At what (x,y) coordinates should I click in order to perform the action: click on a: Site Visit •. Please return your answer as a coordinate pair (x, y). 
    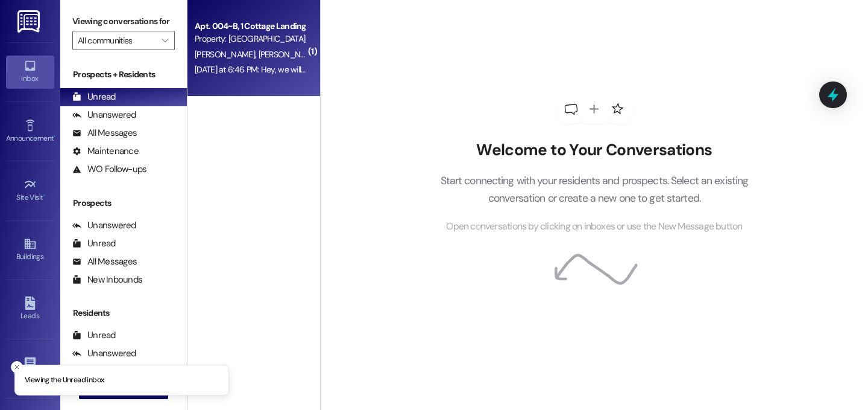
    Looking at the image, I should click on (30, 191).